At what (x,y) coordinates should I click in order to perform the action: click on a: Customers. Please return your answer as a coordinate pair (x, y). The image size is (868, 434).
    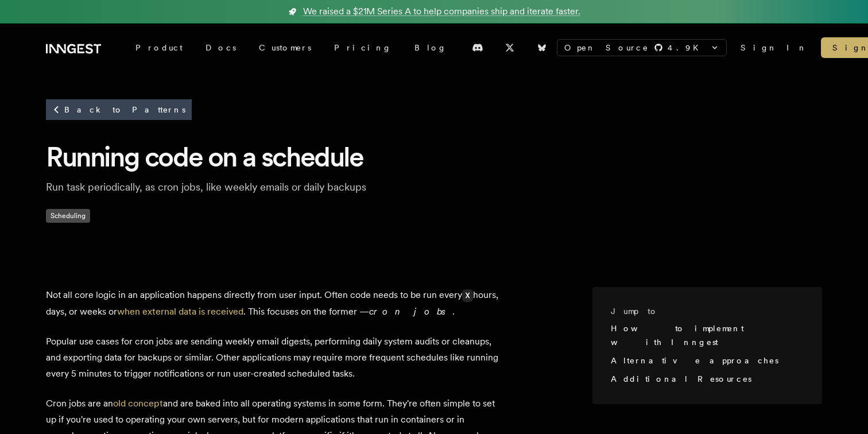
    Looking at the image, I should click on (285, 47).